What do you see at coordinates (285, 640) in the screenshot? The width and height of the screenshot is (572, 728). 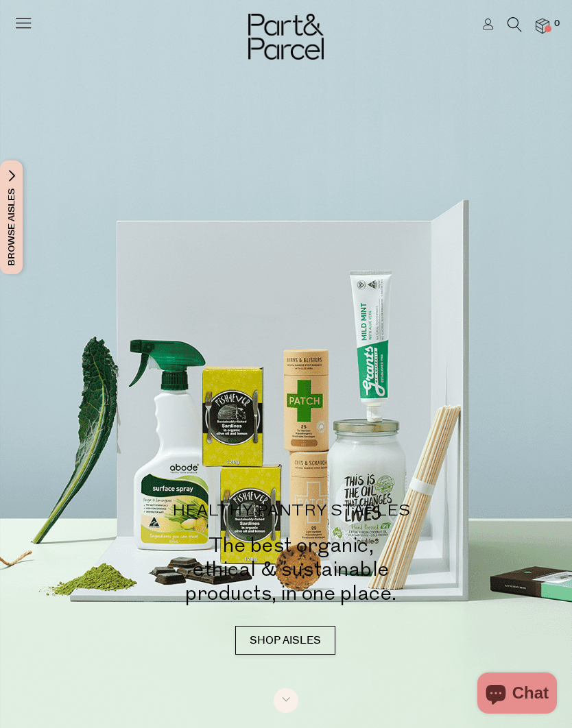 I see `a: SHOP AISLES` at bounding box center [285, 640].